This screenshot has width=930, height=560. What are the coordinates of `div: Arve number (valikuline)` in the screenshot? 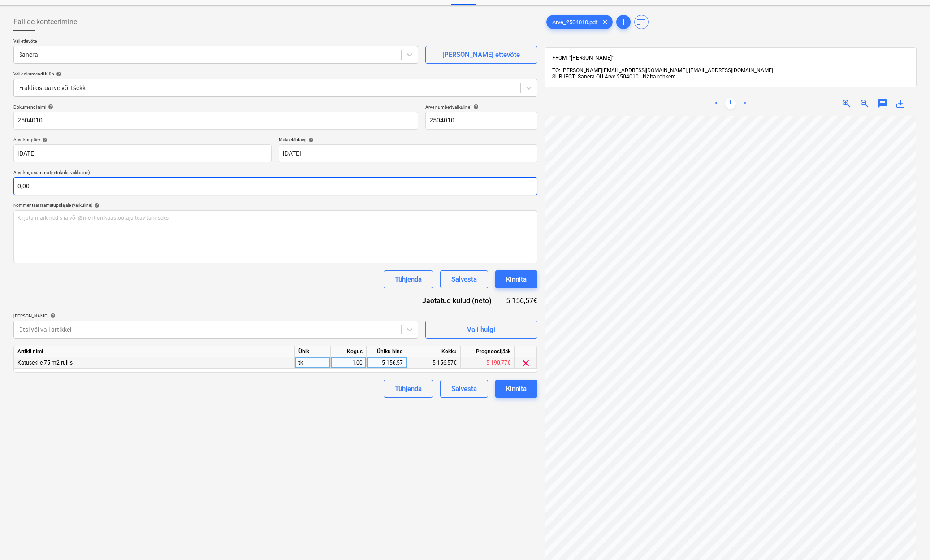 It's located at (481, 107).